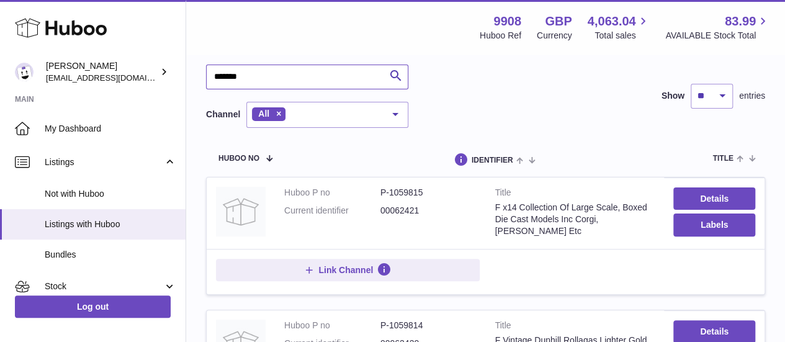  Describe the element at coordinates (110, 194) in the screenshot. I see `span: Not with Huboo` at that location.